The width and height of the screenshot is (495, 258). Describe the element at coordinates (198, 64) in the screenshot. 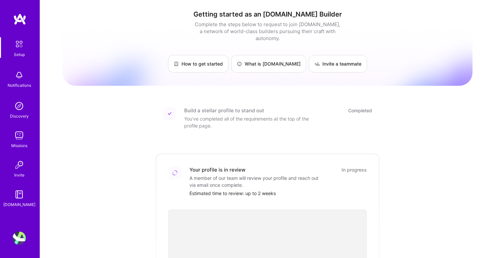

I see `a: How to get started` at that location.